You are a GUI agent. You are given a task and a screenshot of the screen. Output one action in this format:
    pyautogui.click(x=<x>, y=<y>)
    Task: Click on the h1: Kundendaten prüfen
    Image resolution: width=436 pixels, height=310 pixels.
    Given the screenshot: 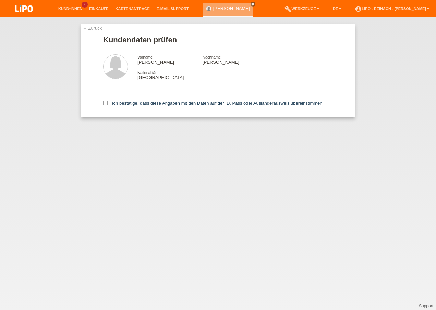 What is the action you would take?
    pyautogui.click(x=218, y=40)
    